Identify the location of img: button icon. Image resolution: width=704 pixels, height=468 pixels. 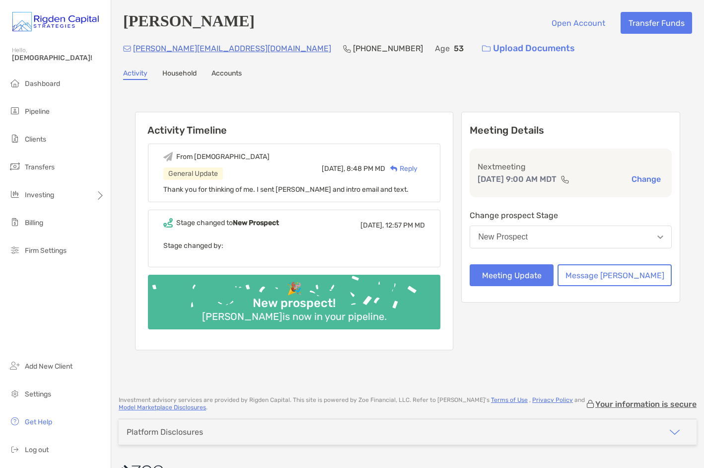
(486, 49).